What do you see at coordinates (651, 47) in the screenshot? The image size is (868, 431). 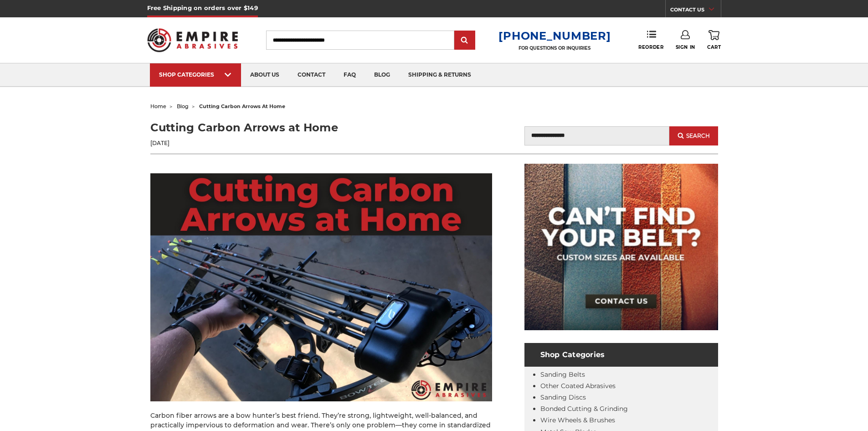 I see `span: Reorder` at bounding box center [651, 47].